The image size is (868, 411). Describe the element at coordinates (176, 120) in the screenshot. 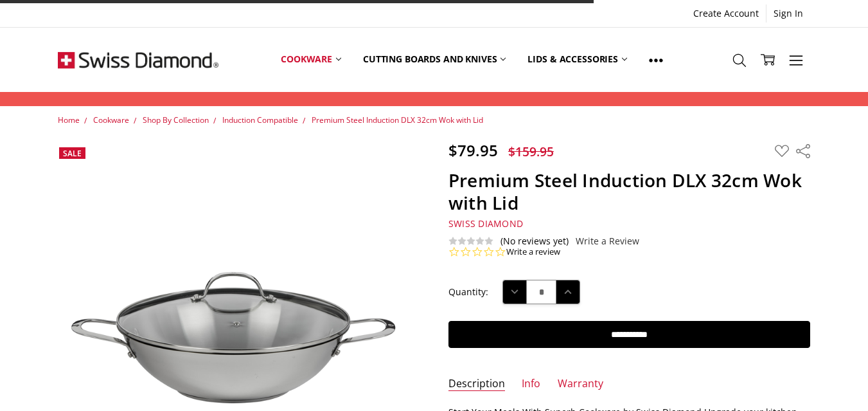

I see `span: Shop By Collection` at that location.